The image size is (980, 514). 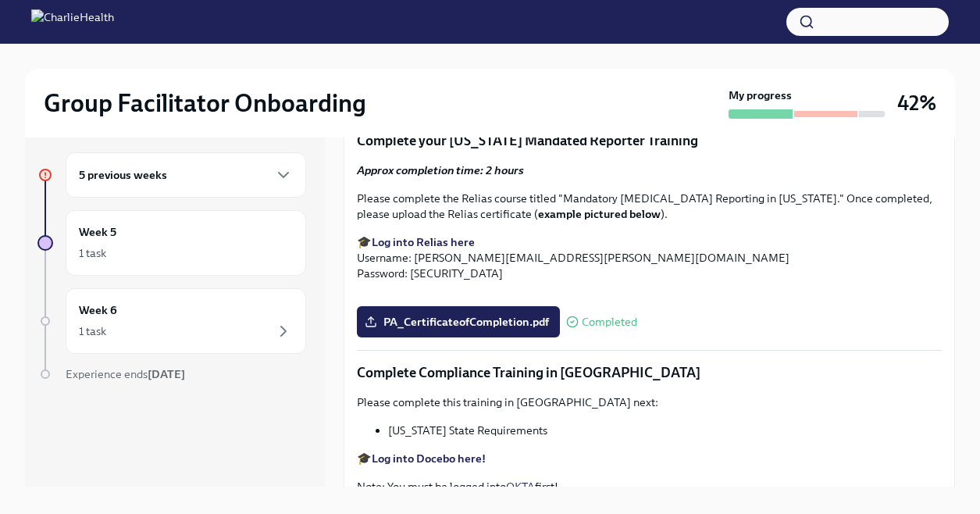 What do you see at coordinates (440, 170) in the screenshot?
I see `strong: Approx completion time: 2 hours` at bounding box center [440, 170].